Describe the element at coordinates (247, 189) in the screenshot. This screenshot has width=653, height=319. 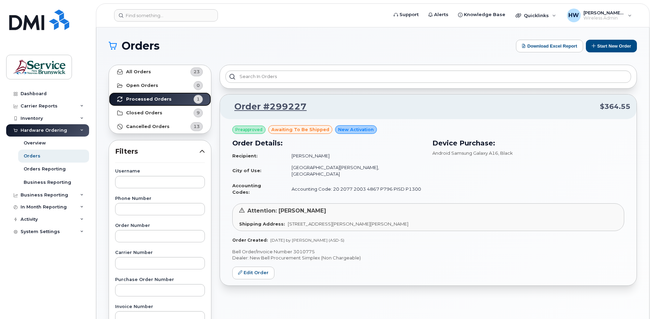
I see `strong: Accounting Codes:` at that location.